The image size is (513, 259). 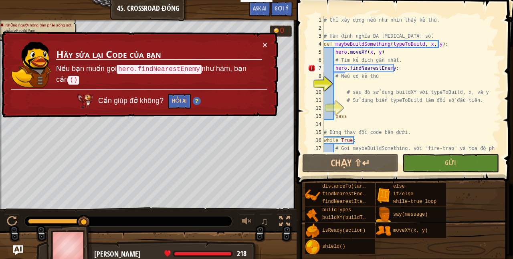 I want to click on span: isReady(action), so click(x=344, y=231).